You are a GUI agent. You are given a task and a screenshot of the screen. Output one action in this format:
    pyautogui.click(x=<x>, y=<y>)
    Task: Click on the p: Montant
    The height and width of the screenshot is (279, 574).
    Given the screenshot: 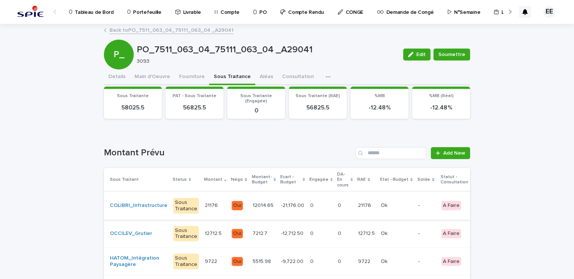 What is the action you would take?
    pyautogui.click(x=213, y=180)
    